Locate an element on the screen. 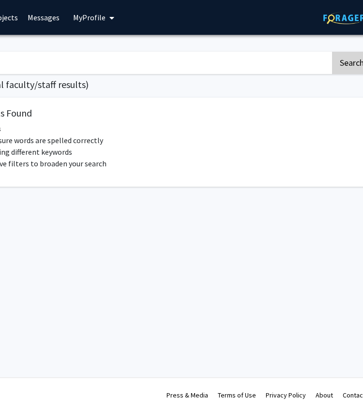 Image resolution: width=363 pixels, height=412 pixels. a: Messages is located at coordinates (44, 17).